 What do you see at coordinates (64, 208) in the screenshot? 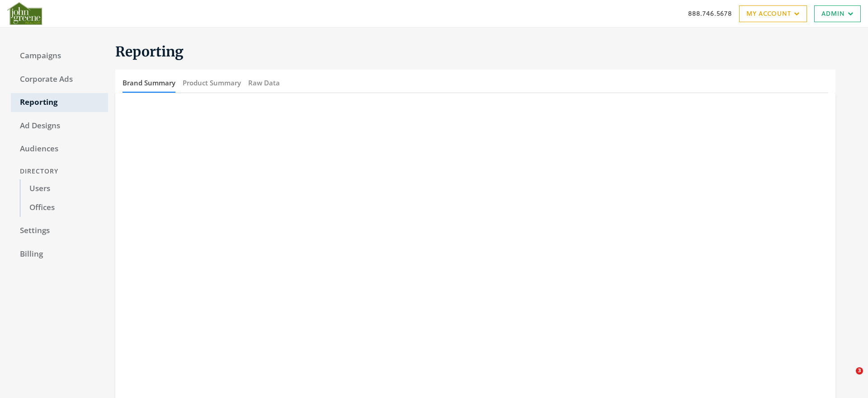
I see `a: Offices` at bounding box center [64, 208].